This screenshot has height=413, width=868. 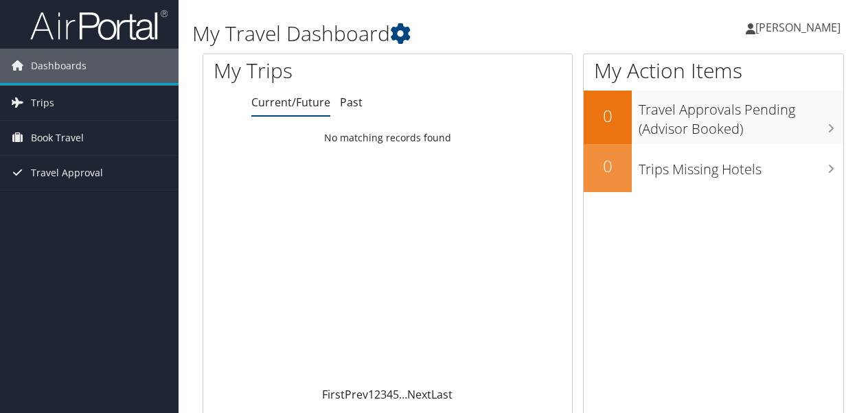 What do you see at coordinates (66, 173) in the screenshot?
I see `span: Travel Approval` at bounding box center [66, 173].